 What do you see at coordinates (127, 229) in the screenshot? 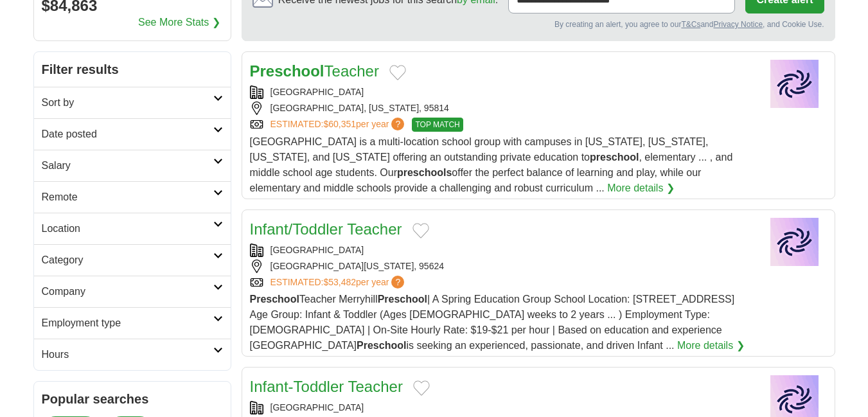
I see `h2: Location` at bounding box center [127, 229].